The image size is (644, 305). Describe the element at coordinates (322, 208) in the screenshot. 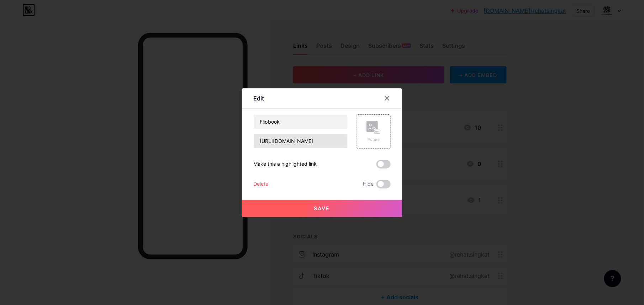

I see `span: Save` at that location.